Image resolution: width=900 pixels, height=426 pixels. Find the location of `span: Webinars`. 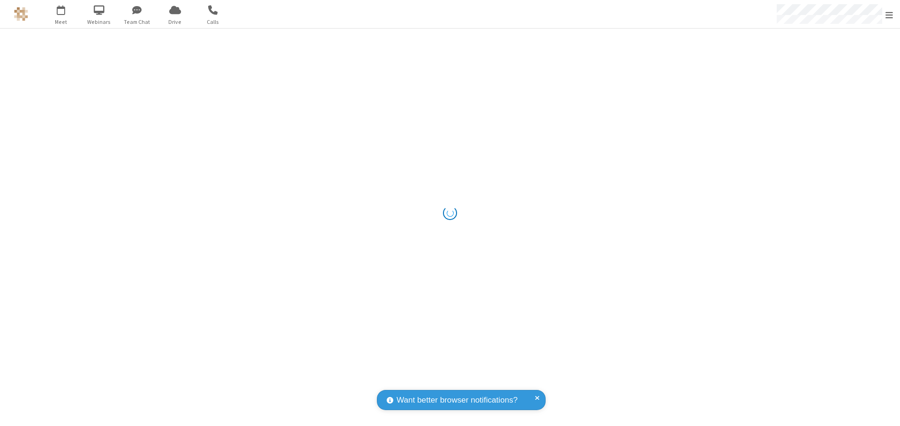

span: Webinars is located at coordinates (99, 22).